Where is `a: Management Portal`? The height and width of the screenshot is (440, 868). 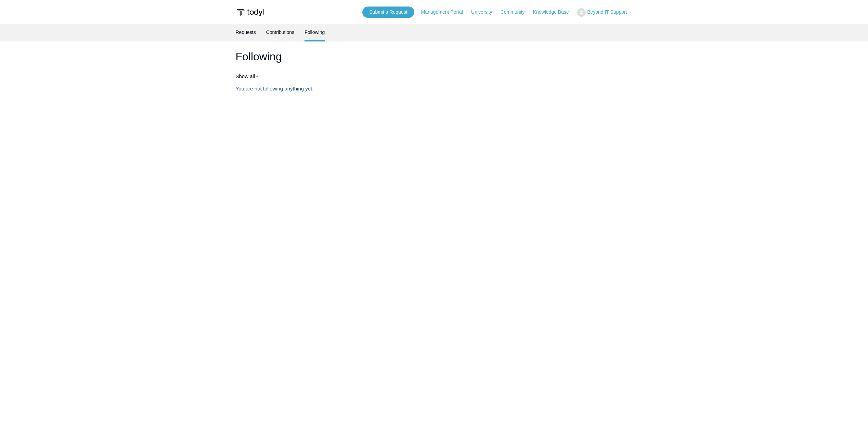 a: Management Portal is located at coordinates (445, 12).